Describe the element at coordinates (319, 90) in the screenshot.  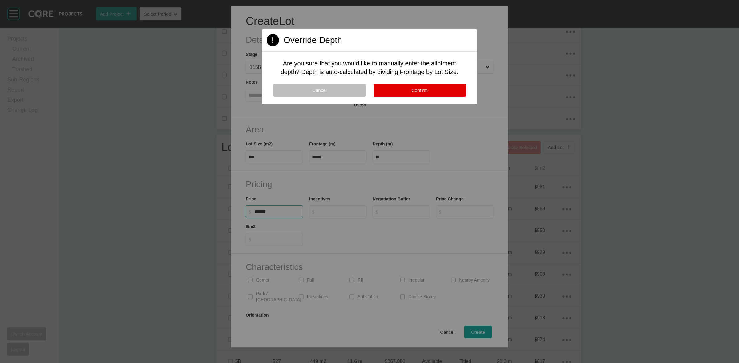
I see `span: Cancel` at that location.